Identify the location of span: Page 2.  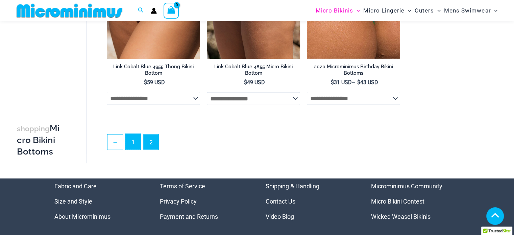
(151, 142).